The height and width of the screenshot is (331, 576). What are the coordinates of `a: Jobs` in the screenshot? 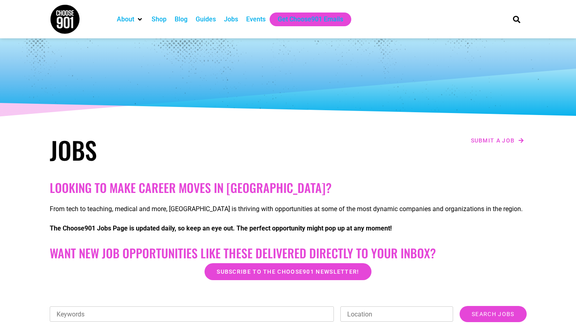 It's located at (231, 19).